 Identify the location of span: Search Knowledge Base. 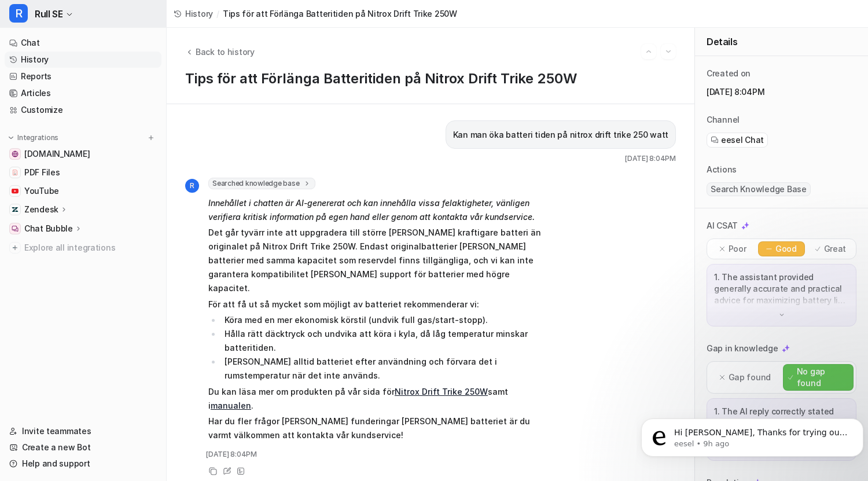
(758, 190).